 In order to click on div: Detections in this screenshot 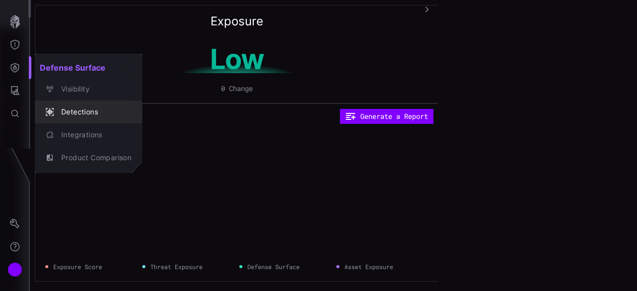, I will do `click(94, 112)`.